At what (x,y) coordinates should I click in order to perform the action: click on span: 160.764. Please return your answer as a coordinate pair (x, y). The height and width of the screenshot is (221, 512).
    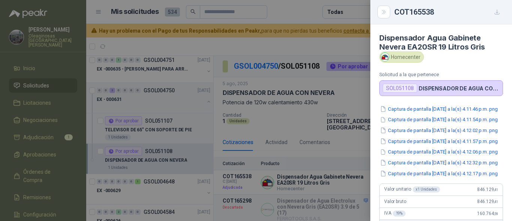
    Looking at the image, I should click on (488, 213).